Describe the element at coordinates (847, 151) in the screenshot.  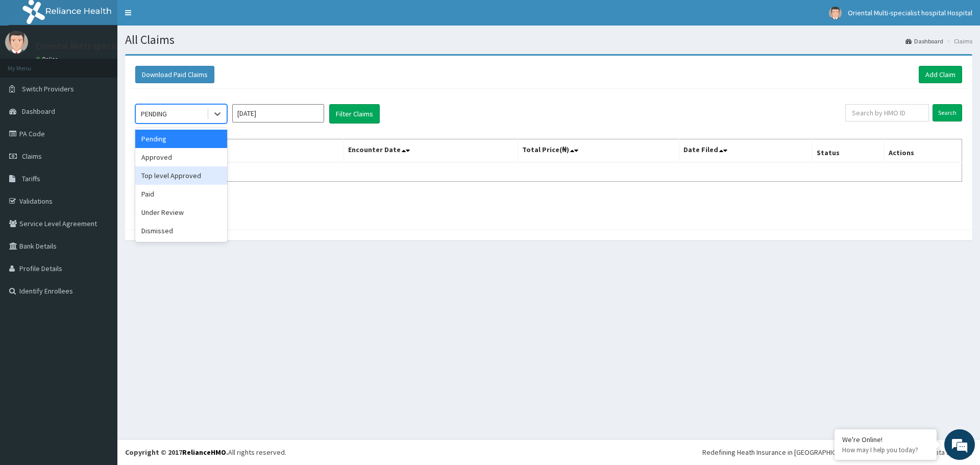
I see `th: Status` at that location.